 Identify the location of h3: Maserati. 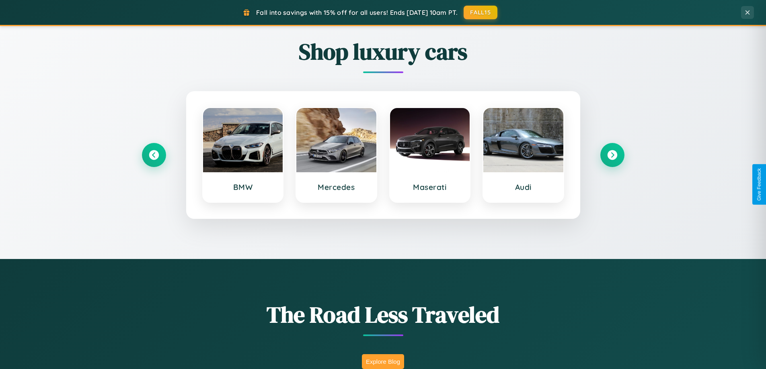
(430, 187).